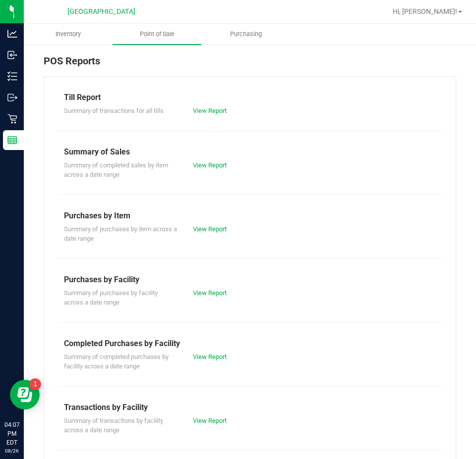  What do you see at coordinates (113, 426) in the screenshot?
I see `span: Summary of transactions by facility across a date range` at bounding box center [113, 426].